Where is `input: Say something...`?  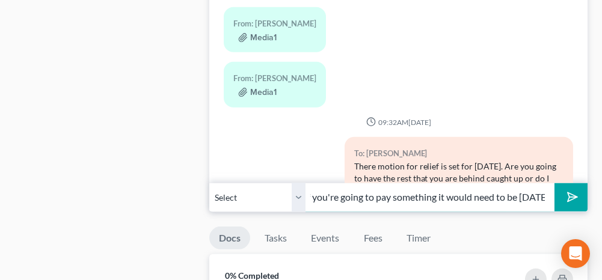
input: Say something... is located at coordinates (429, 197).